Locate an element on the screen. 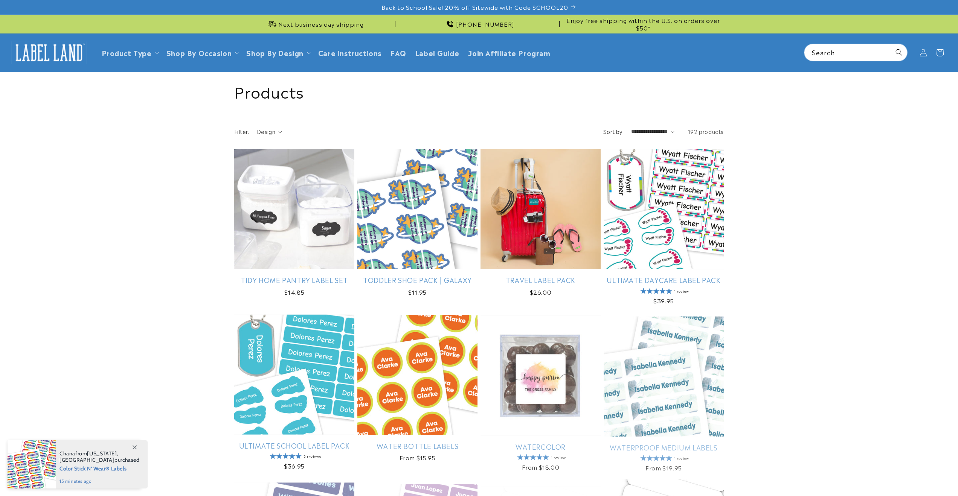  a: Label Land is located at coordinates (49, 52).